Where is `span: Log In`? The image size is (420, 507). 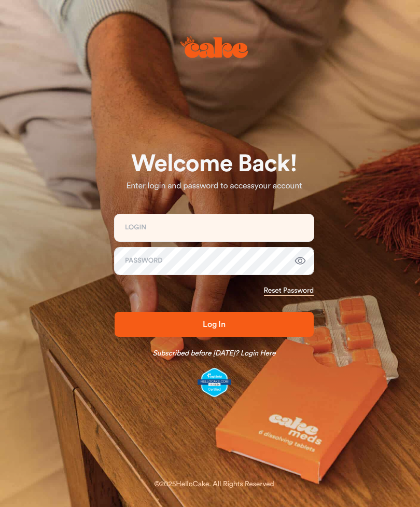
span: Log In is located at coordinates (214, 324).